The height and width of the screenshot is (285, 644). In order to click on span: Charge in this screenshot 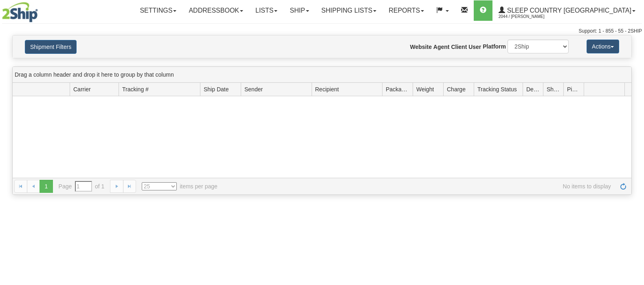, I will do `click(456, 89)`.